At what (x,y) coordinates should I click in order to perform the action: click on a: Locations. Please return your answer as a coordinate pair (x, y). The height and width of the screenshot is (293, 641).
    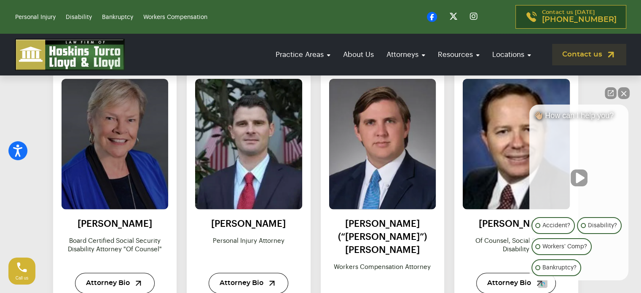
    Looking at the image, I should click on (511, 54).